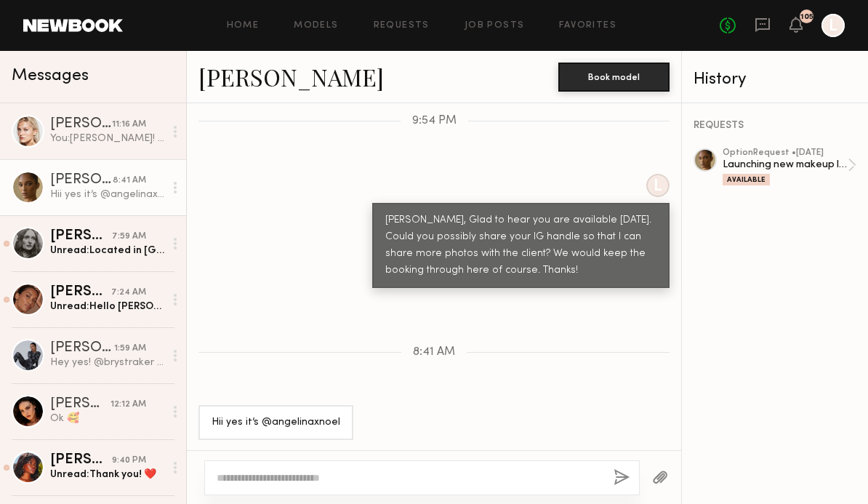  I want to click on a: Book model, so click(614, 76).